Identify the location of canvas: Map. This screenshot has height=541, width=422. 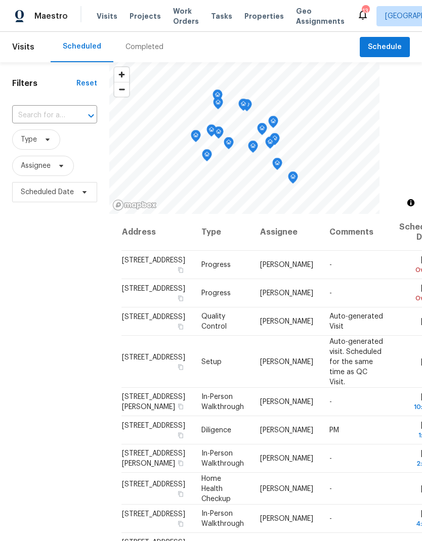
(244, 138).